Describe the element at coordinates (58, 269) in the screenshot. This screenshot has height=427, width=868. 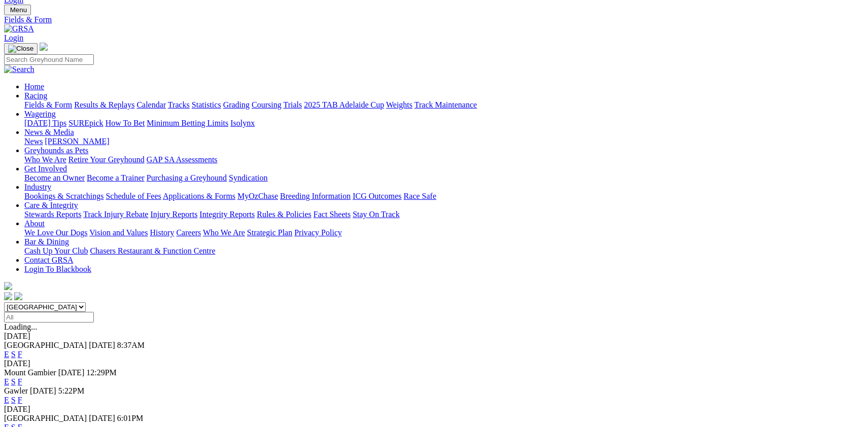
I see `a: Login To Blackbook` at that location.